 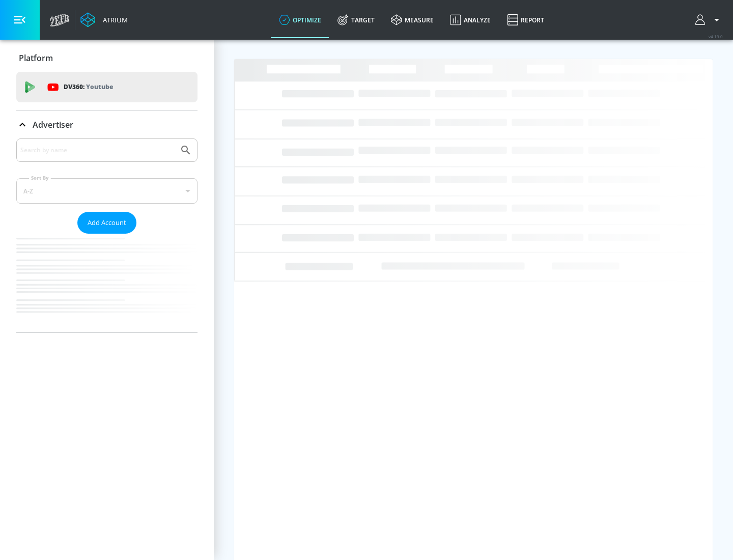 What do you see at coordinates (88, 87) in the screenshot?
I see `p: DV360:` at bounding box center [88, 87].